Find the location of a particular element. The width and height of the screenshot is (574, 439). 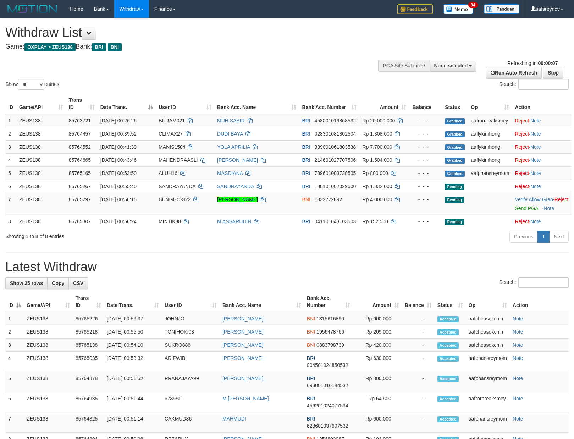

strong: 00:00:07 is located at coordinates (548, 63).